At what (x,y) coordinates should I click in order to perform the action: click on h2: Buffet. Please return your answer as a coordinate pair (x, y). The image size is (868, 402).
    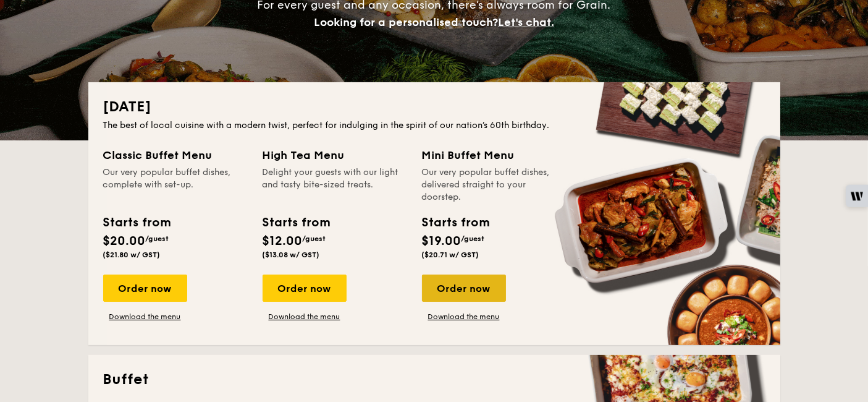
    Looking at the image, I should click on (434, 379).